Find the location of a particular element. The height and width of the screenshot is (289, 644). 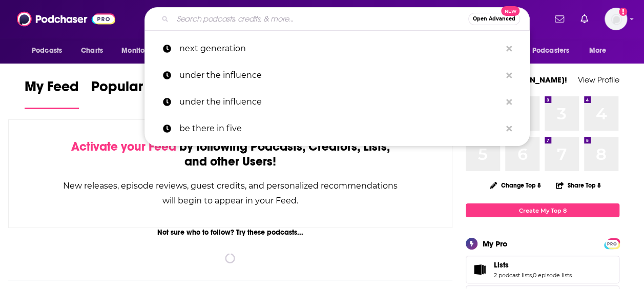

button: Show profile menu is located at coordinates (616, 19).